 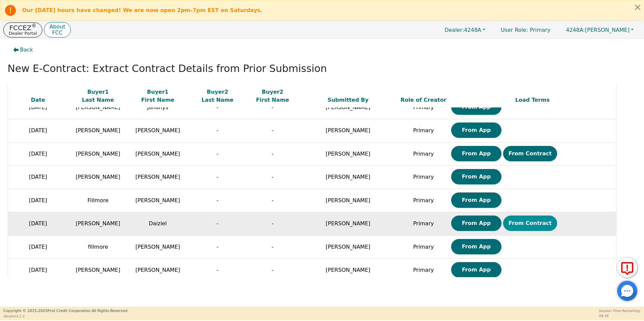 I want to click on span: fillmore, so click(x=98, y=247).